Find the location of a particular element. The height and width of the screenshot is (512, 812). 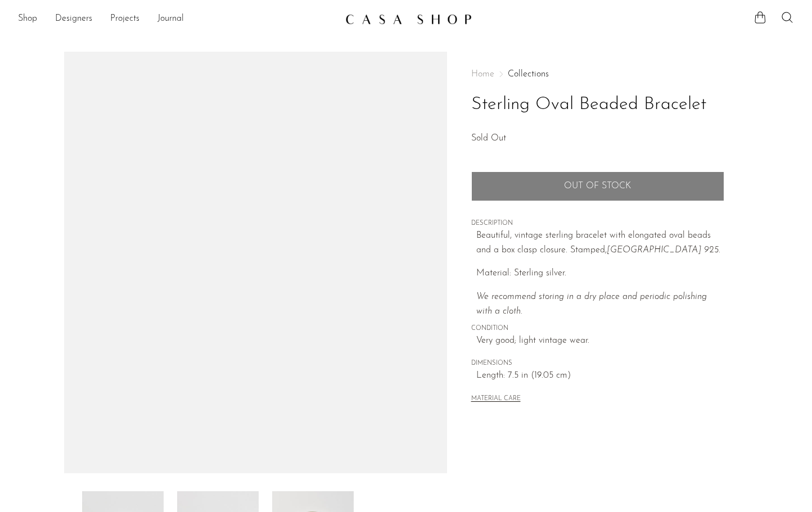

a: Shop is located at coordinates (28, 19).